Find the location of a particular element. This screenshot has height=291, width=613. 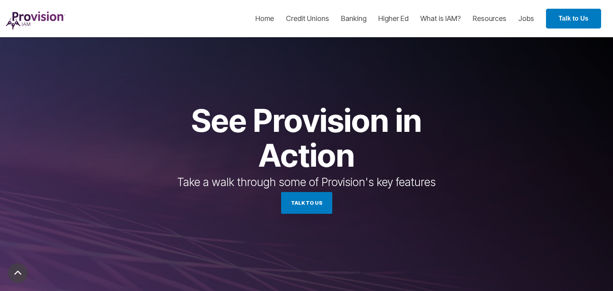

a: Higher Ed is located at coordinates (393, 19).